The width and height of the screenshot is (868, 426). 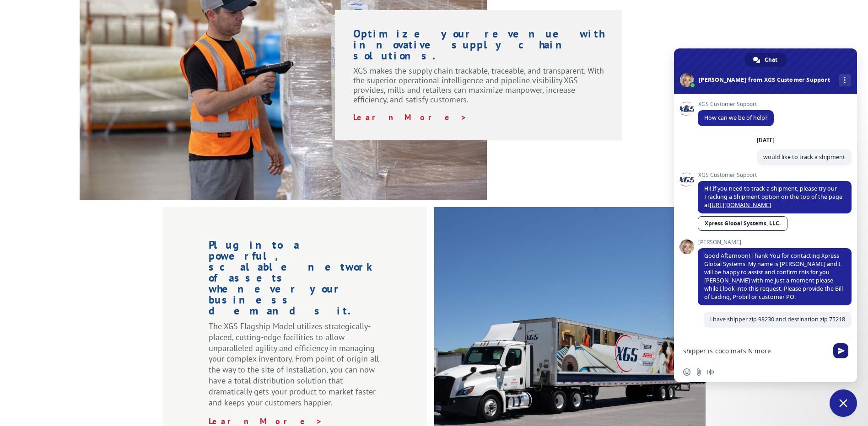 I want to click on span: would like to track a shipment, so click(x=804, y=157).